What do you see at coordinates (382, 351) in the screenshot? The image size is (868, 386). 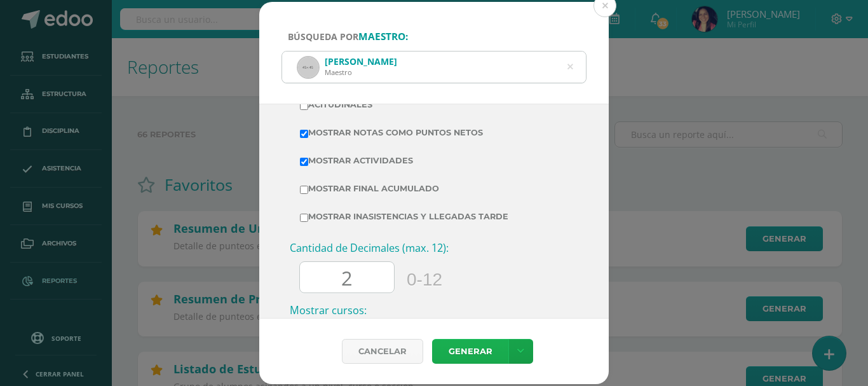 I see `div: Cancelar` at bounding box center [382, 351].